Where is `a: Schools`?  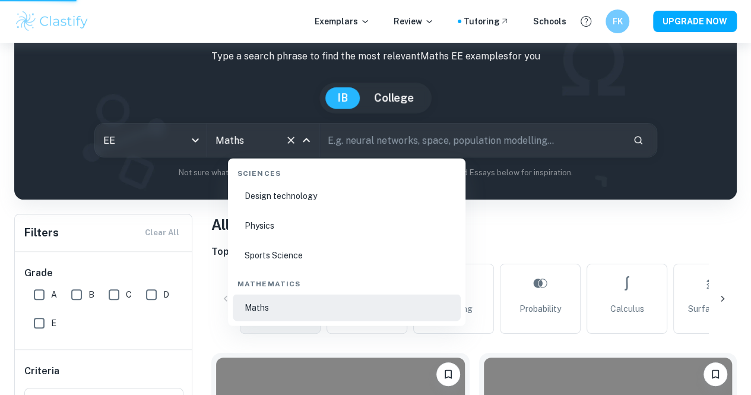
a: Schools is located at coordinates (550, 21).